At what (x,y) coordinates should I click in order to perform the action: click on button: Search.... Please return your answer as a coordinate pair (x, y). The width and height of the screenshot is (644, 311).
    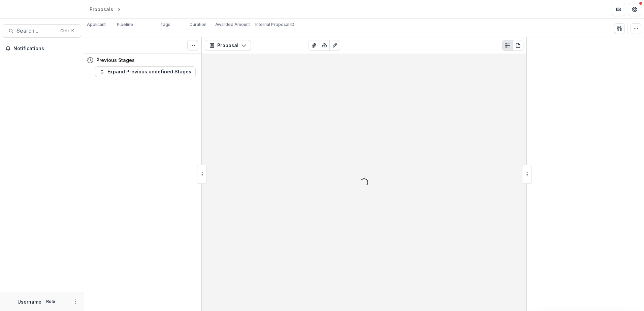
    Looking at the image, I should click on (42, 31).